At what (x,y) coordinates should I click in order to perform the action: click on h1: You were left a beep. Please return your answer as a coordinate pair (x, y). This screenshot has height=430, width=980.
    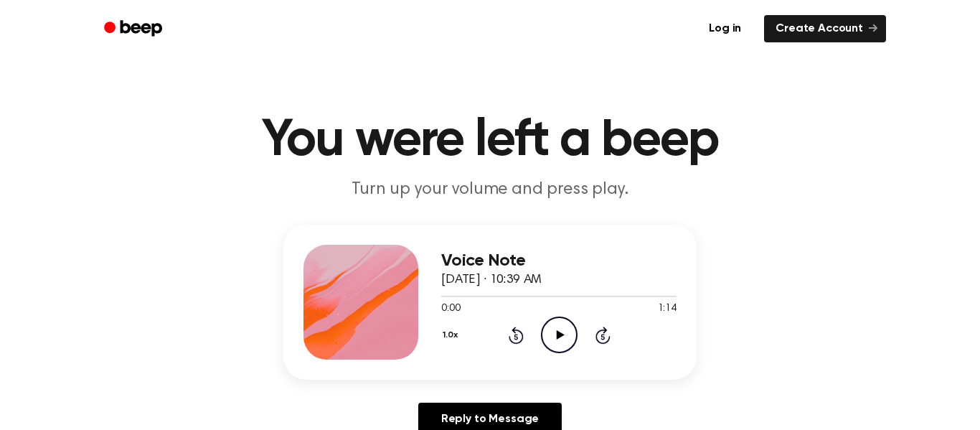
    Looking at the image, I should click on (490, 141).